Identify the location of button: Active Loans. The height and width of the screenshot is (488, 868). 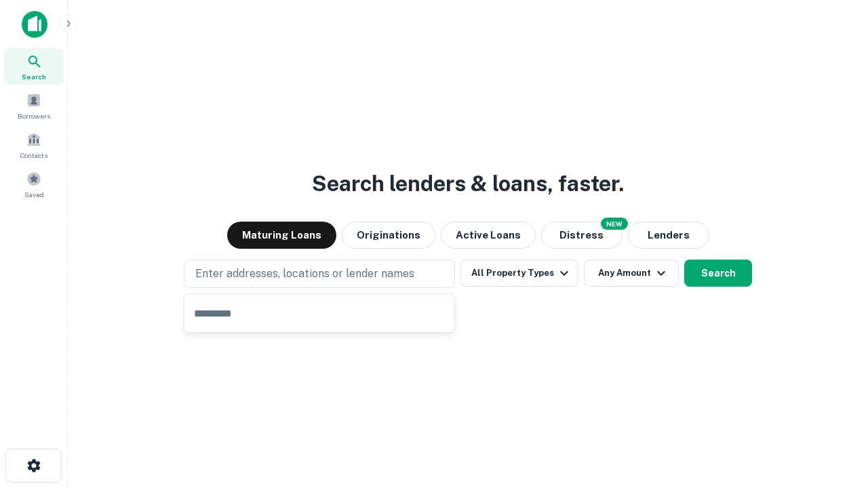
(488, 235).